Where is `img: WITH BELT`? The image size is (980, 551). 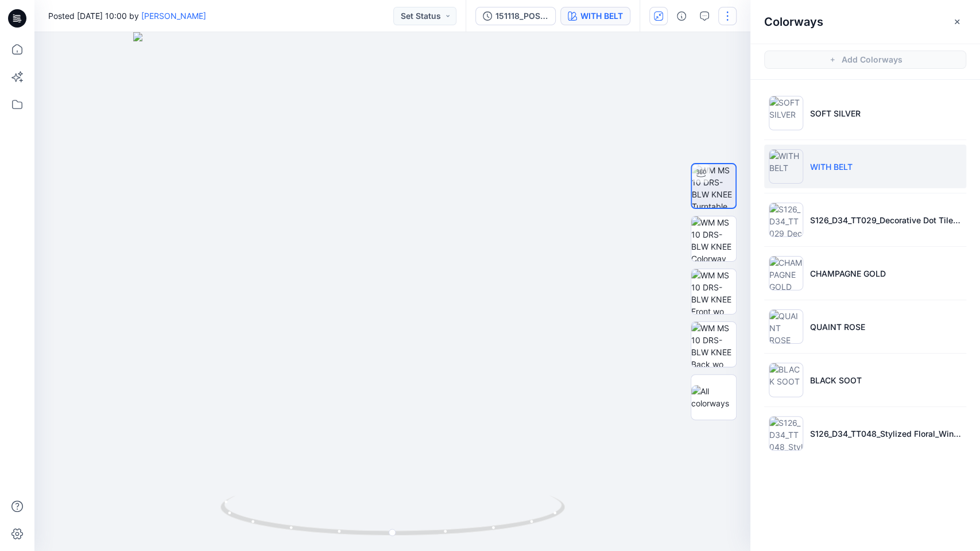 img: WITH BELT is located at coordinates (787, 166).